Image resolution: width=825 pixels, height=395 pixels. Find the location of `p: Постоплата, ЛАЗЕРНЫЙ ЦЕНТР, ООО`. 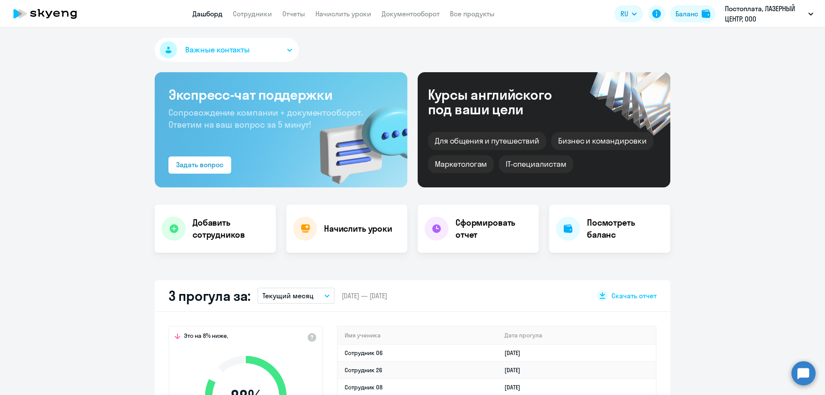

p: Постоплата, ЛАЗЕРНЫЙ ЦЕНТР, ООО is located at coordinates (765, 14).